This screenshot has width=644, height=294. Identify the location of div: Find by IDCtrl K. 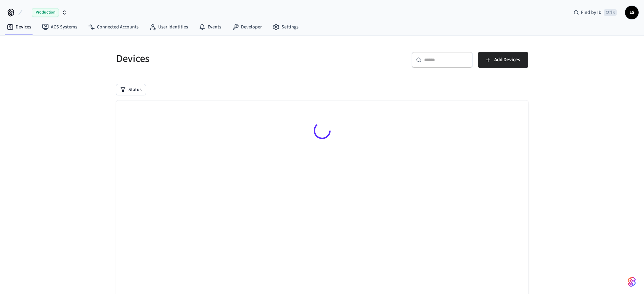
(595, 12).